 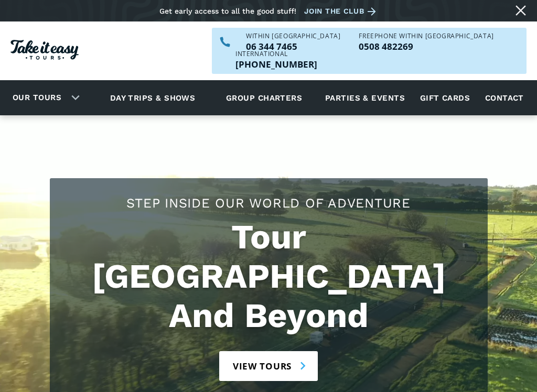 What do you see at coordinates (293, 46) in the screenshot?
I see `p: 06 344 7465` at bounding box center [293, 46].